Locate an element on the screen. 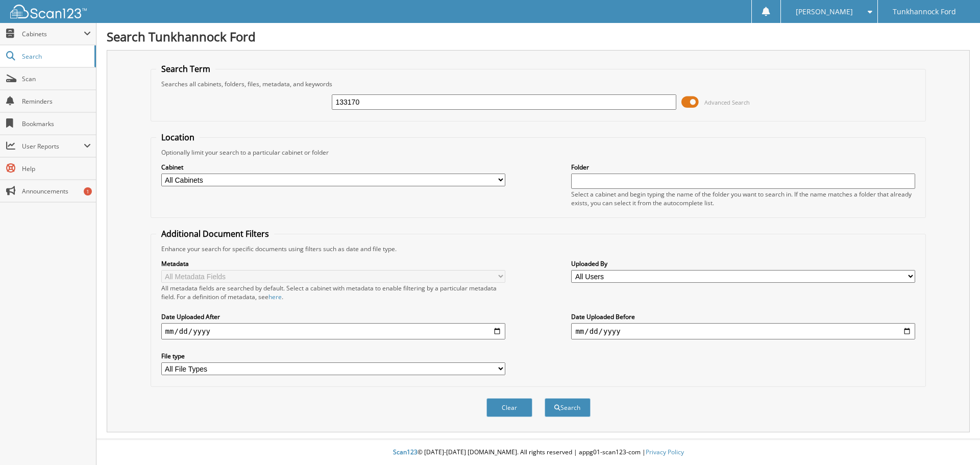  label: Uploaded By is located at coordinates (744, 263).